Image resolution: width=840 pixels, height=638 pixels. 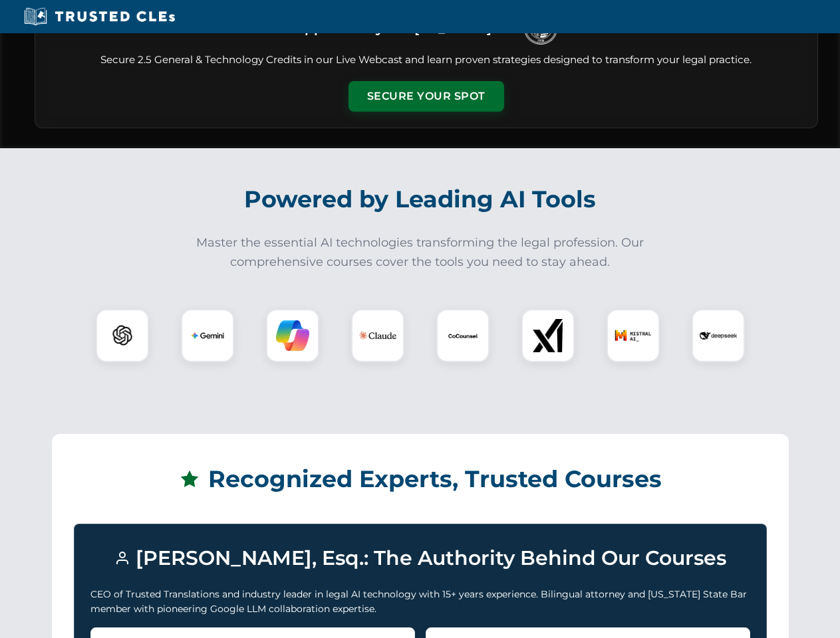 I want to click on img: ChatGPT Logo, so click(x=122, y=336).